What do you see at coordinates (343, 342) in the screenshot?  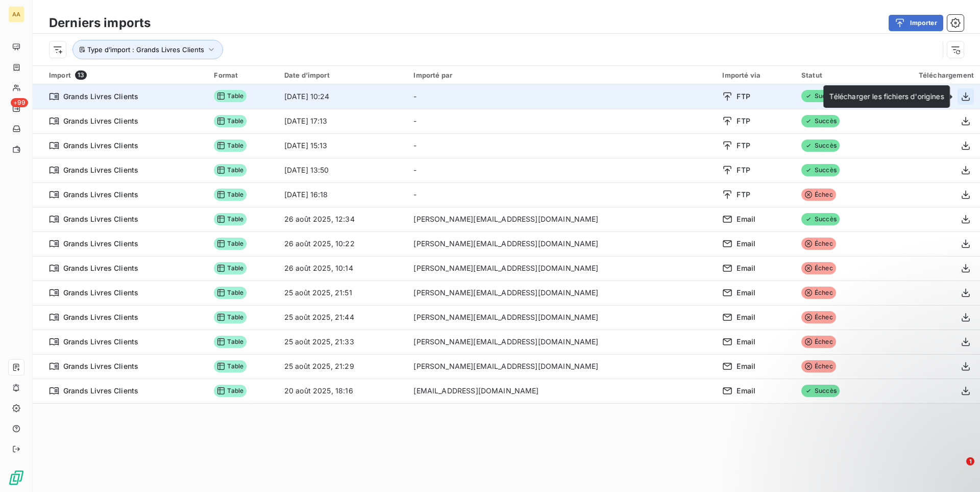 I see `td: 25 août 2025, 21:33` at bounding box center [343, 342].